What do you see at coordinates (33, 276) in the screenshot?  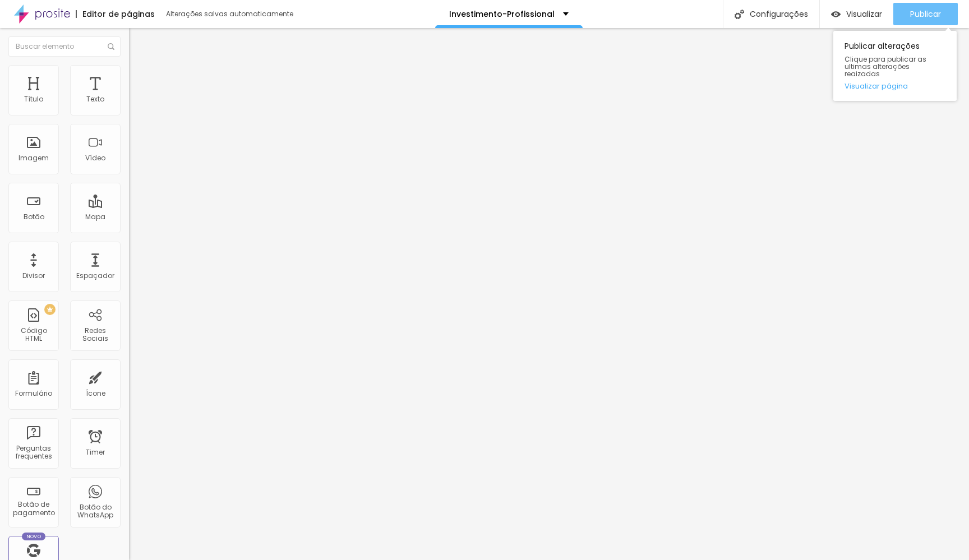 I see `div: Divisor` at bounding box center [33, 276].